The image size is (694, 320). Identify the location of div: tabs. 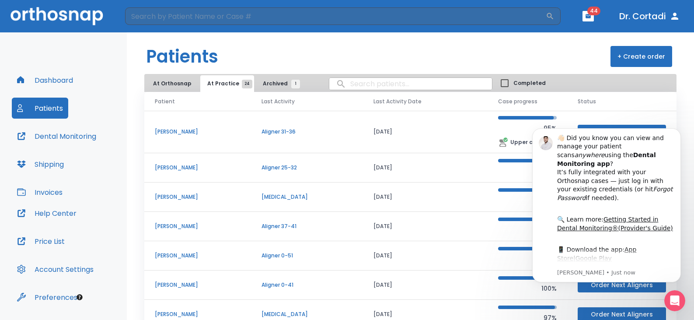
(225, 83).